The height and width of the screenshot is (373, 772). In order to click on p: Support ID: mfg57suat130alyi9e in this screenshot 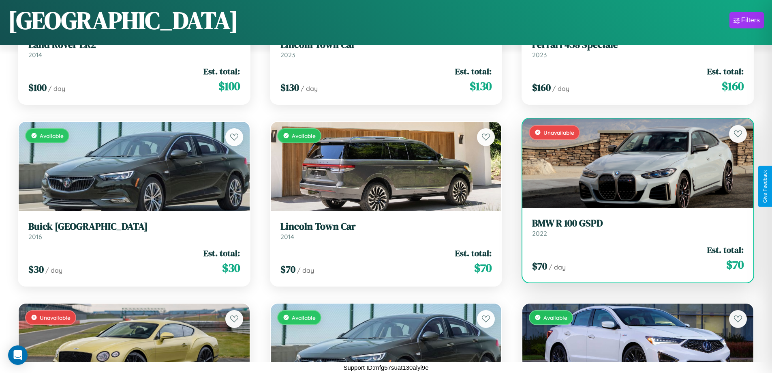, I will do `click(386, 367)`.